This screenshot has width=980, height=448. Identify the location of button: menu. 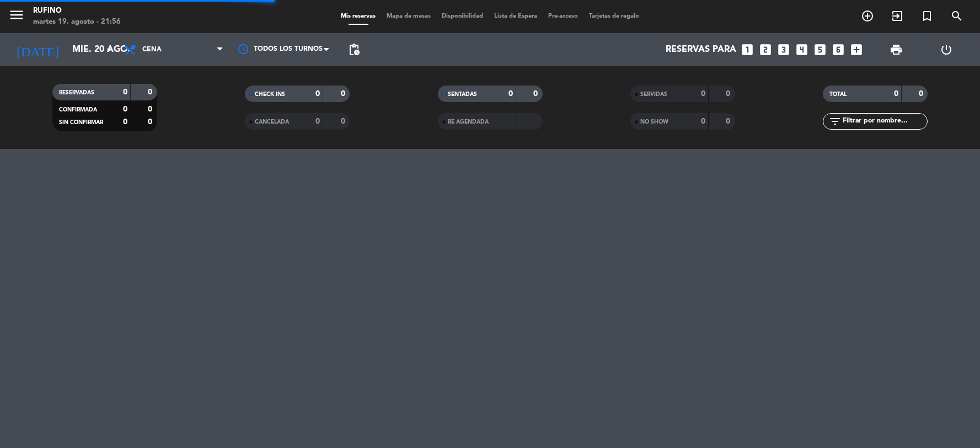
(17, 17).